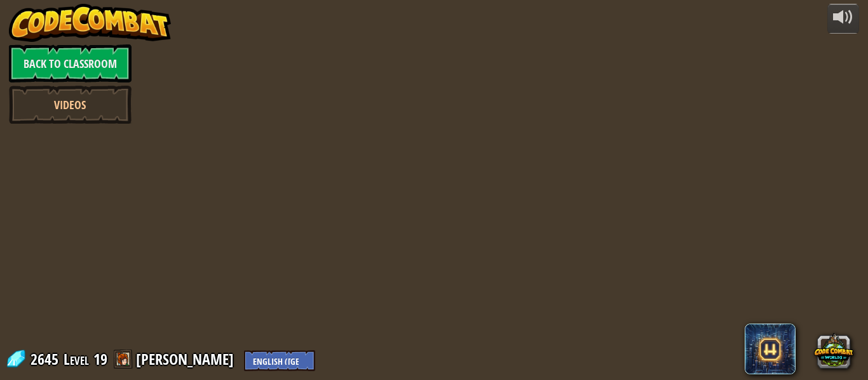 The height and width of the screenshot is (380, 868). Describe the element at coordinates (46, 359) in the screenshot. I see `span: 2645` at that location.